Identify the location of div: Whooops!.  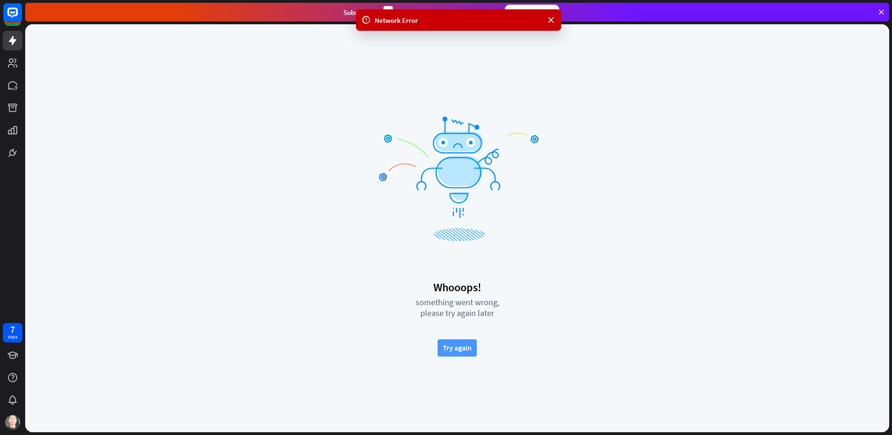
(457, 287).